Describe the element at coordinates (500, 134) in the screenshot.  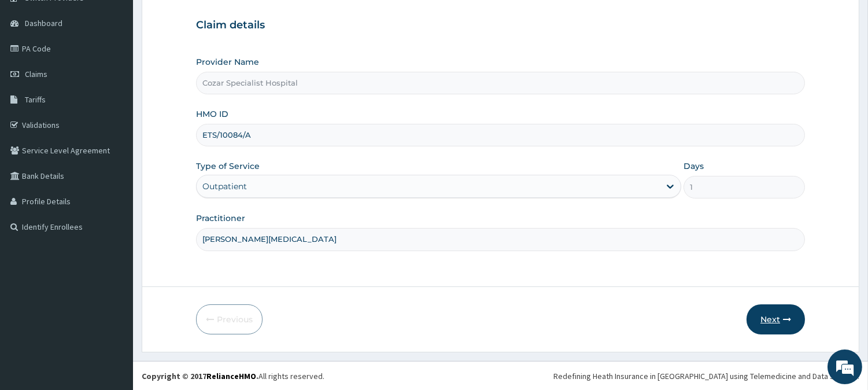
I see `input: Enter HMO ID` at that location.